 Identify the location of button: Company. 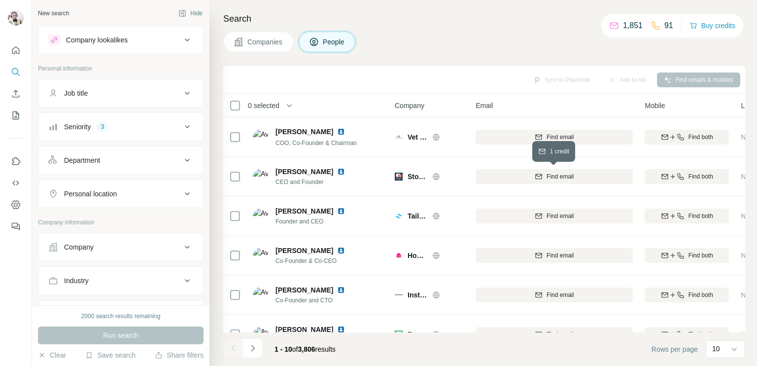
(121, 247).